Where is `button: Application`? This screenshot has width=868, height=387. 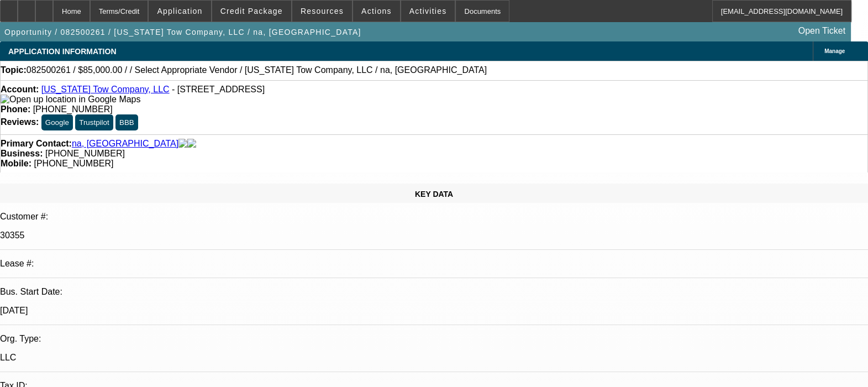 button: Application is located at coordinates (180, 11).